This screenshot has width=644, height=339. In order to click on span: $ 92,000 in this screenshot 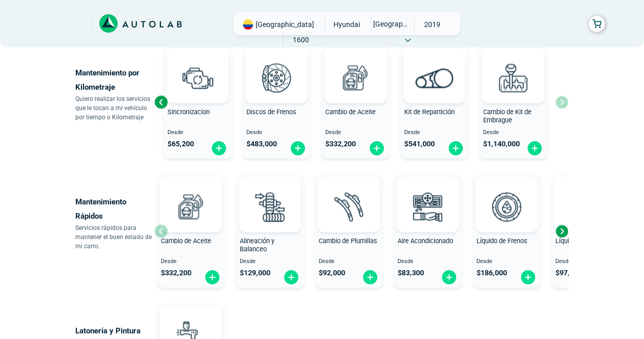, I will do `click(332, 273)`.